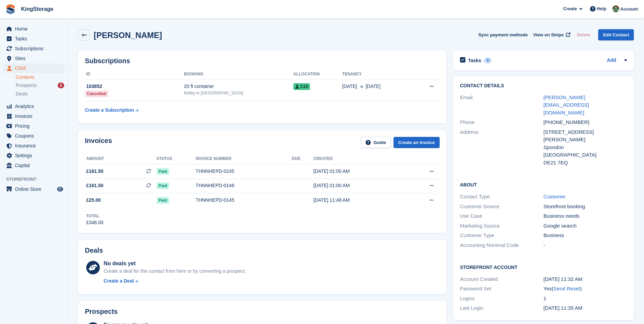 The height and width of the screenshot is (324, 644). Describe the element at coordinates (570, 9) in the screenshot. I see `span: Create` at that location.